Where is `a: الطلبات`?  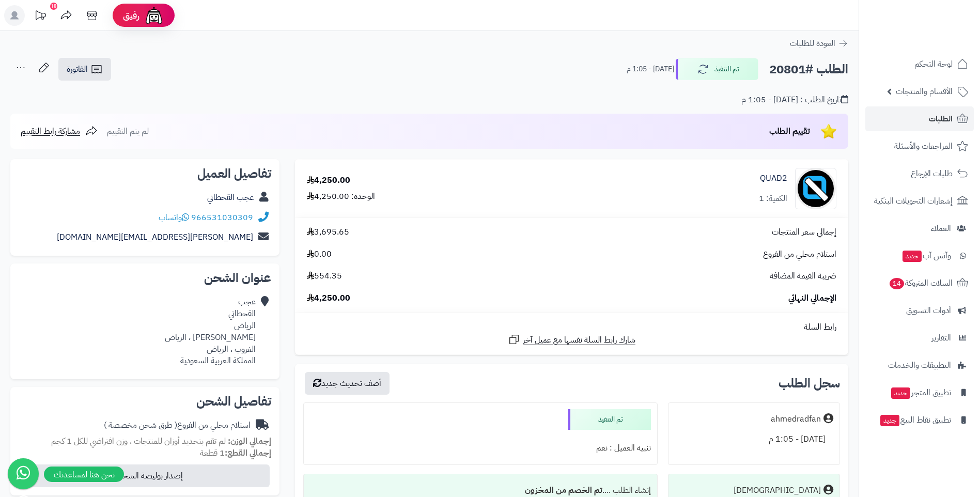
a: الطلبات is located at coordinates (919, 119).